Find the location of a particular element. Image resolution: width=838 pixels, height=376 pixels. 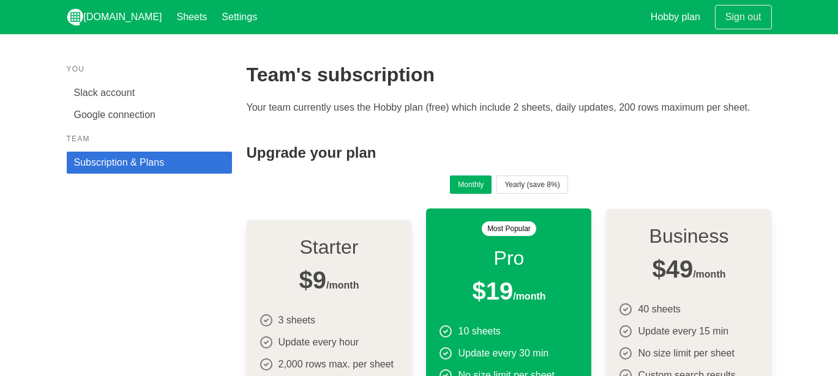

p: 2,000 rows max. per sheet is located at coordinates (336, 365).